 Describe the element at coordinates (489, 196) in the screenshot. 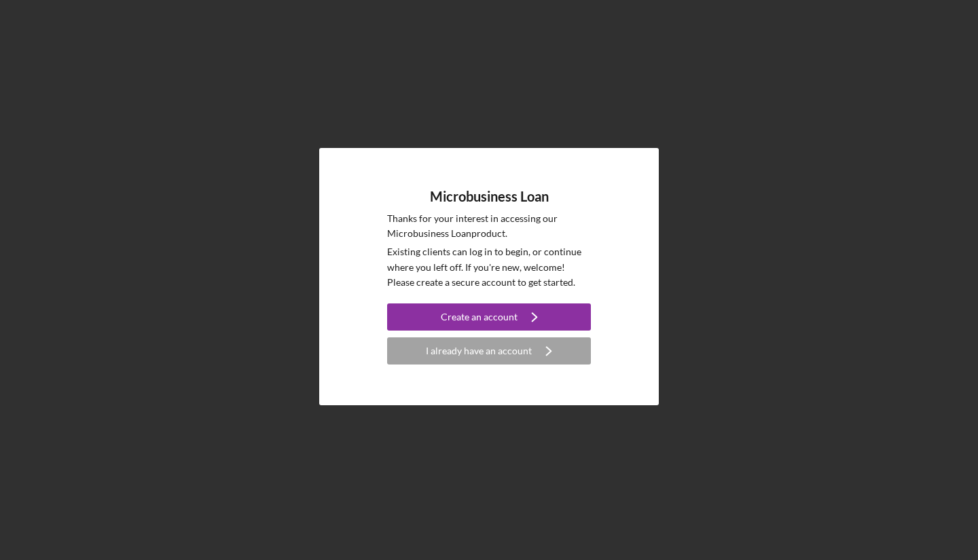

I see `h4: Microbusiness Loan` at that location.